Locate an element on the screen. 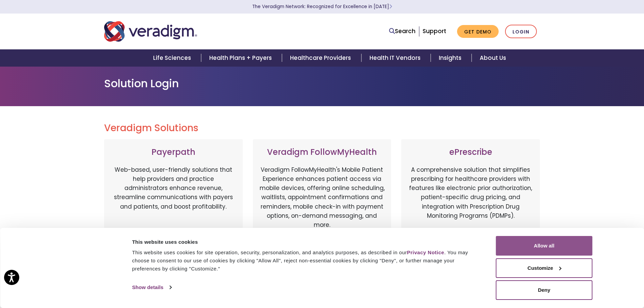  a: Healthcare Providers is located at coordinates (321, 58).